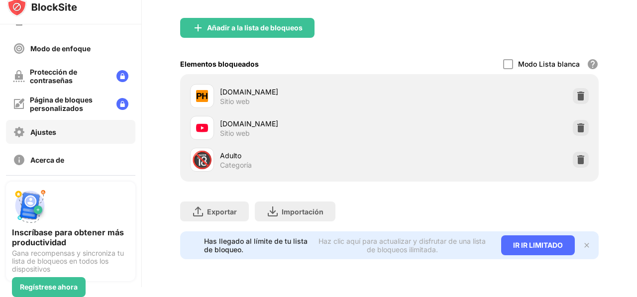 The image size is (637, 297). What do you see at coordinates (220, 64) in the screenshot?
I see `div: Elementos bloqueados` at bounding box center [220, 64].